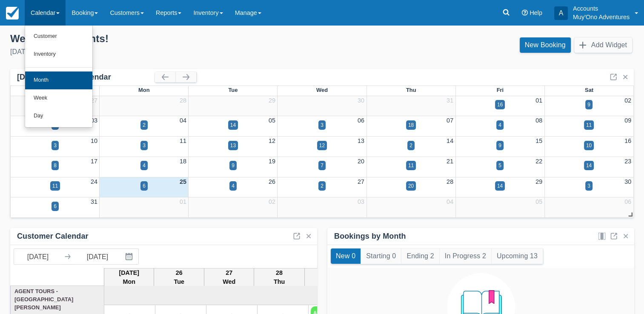 This screenshot has width=644, height=314. Describe the element at coordinates (233, 145) in the screenshot. I see `div: 13` at that location.